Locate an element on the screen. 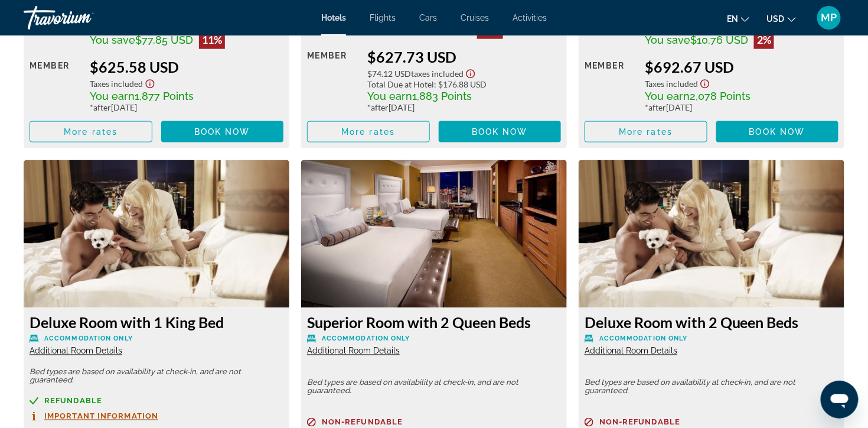  span: Total Due at Hotel is located at coordinates (400, 84).